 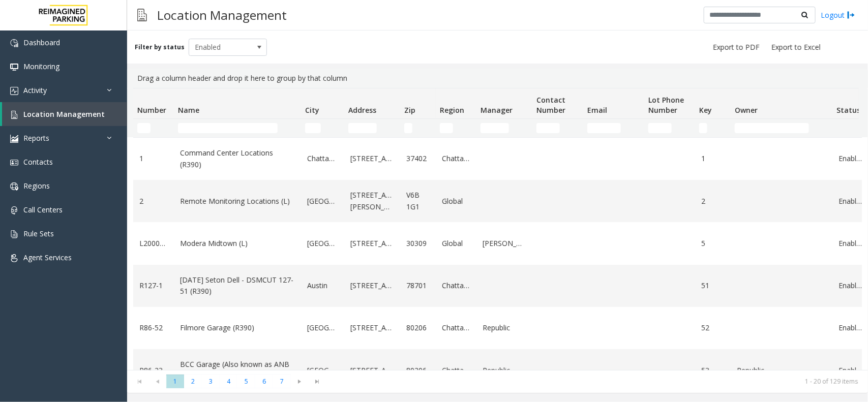 I want to click on span: Go to the next page, so click(x=299, y=382).